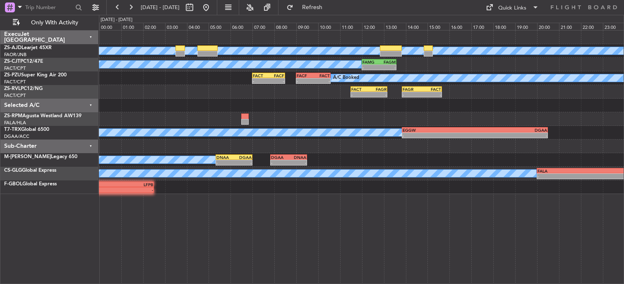 This screenshot has height=284, width=624. I want to click on div: EGGW, so click(438, 130).